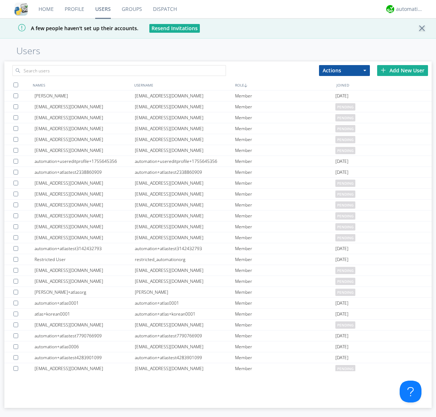 Image resolution: width=436 pixels, height=417 pixels. I want to click on div: NAMES, so click(81, 85).